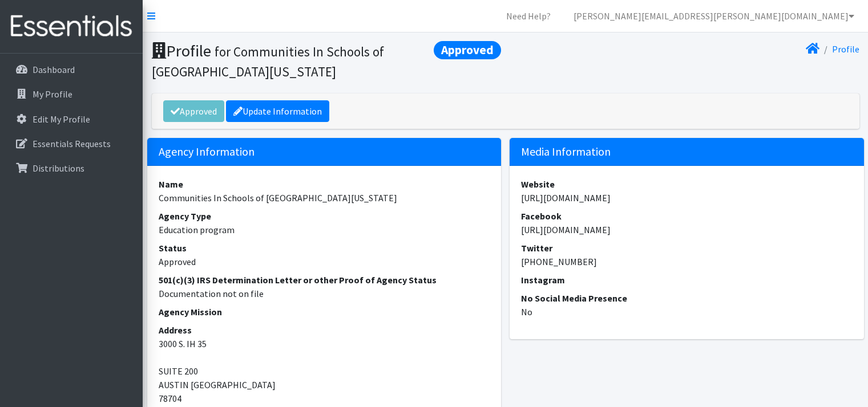  I want to click on p: Essentials Requests, so click(71, 144).